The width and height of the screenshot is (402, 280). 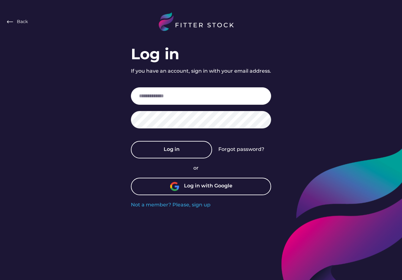 I want to click on div: Forgot password?, so click(x=241, y=150).